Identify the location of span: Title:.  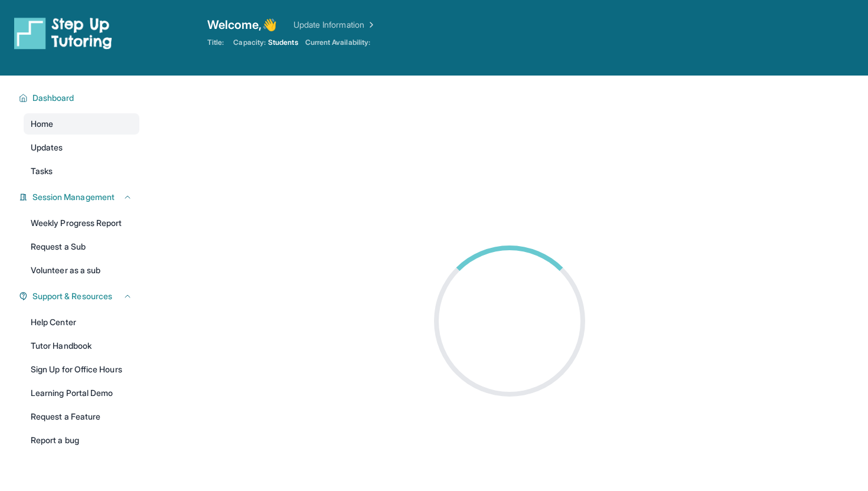
(215, 42).